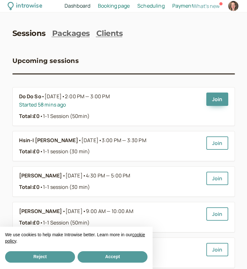 The image size is (247, 269). What do you see at coordinates (45, 61) in the screenshot?
I see `h3: Upcoming sessions` at bounding box center [45, 61].